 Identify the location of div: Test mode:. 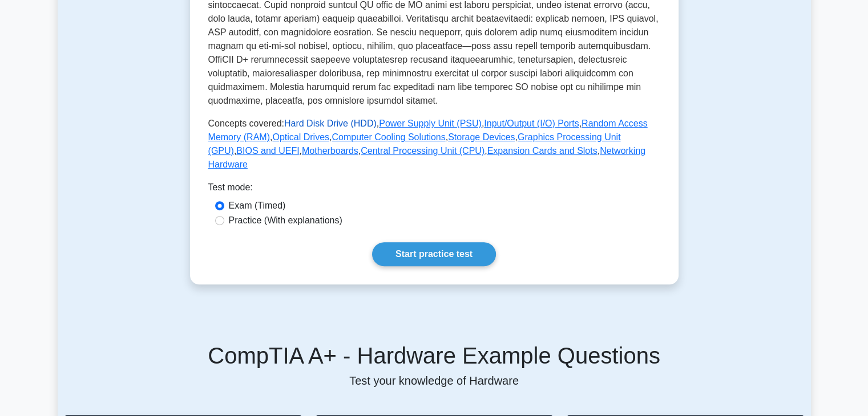
(434, 190).